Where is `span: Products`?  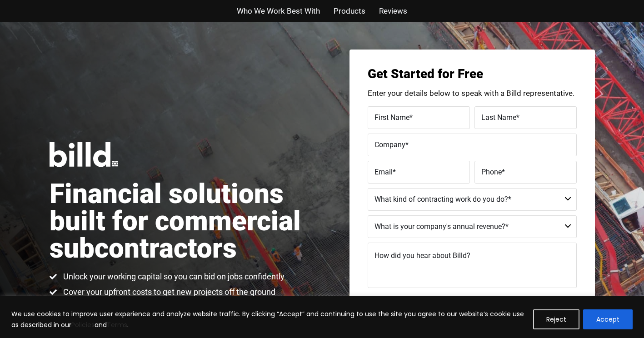 span: Products is located at coordinates (350, 11).